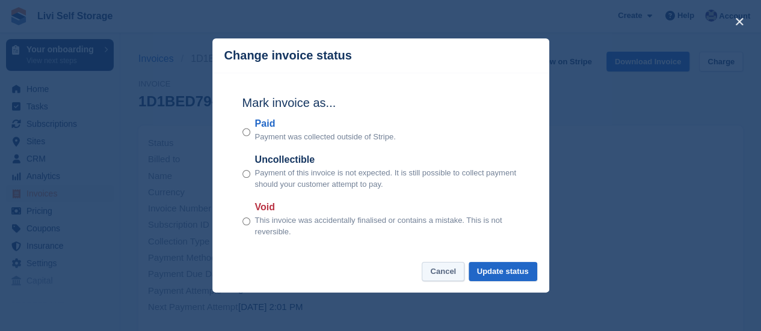  What do you see at coordinates (381, 103) in the screenshot?
I see `h2: Mark invoice as...` at bounding box center [381, 103].